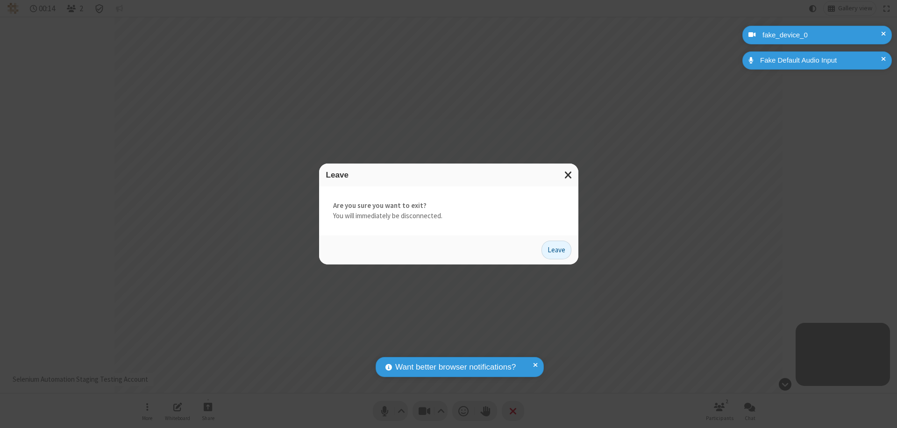 Image resolution: width=897 pixels, height=428 pixels. Describe the element at coordinates (449, 206) in the screenshot. I see `strong: Are you sure you want to exit?` at that location.